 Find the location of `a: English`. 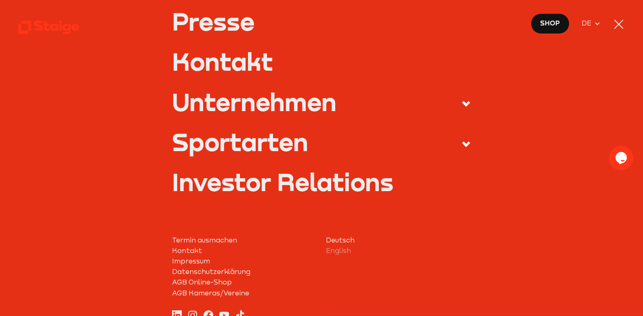

a: English is located at coordinates (398, 250).